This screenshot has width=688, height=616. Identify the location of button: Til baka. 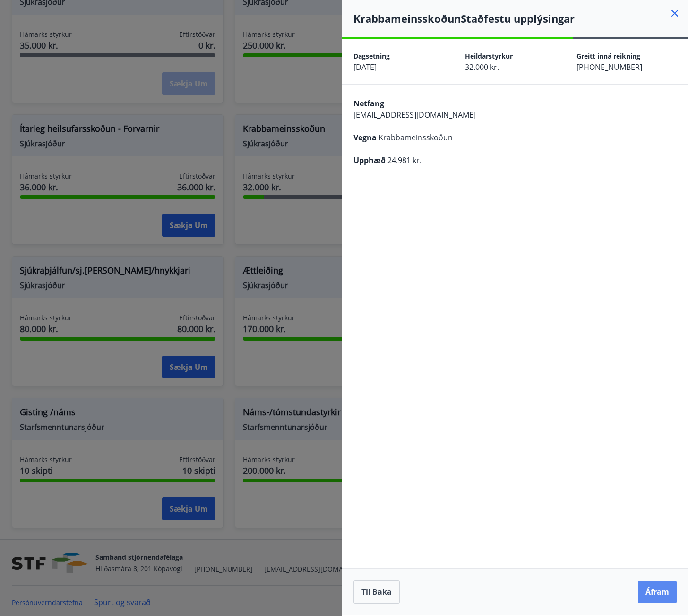
(376, 592).